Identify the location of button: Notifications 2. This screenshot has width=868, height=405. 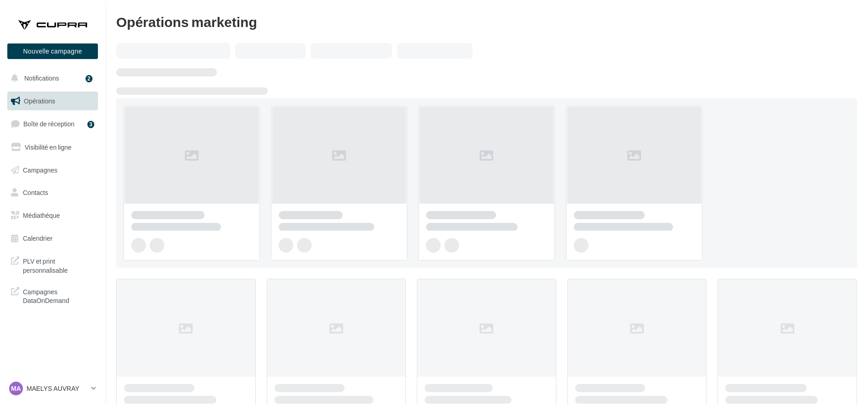
(50, 78).